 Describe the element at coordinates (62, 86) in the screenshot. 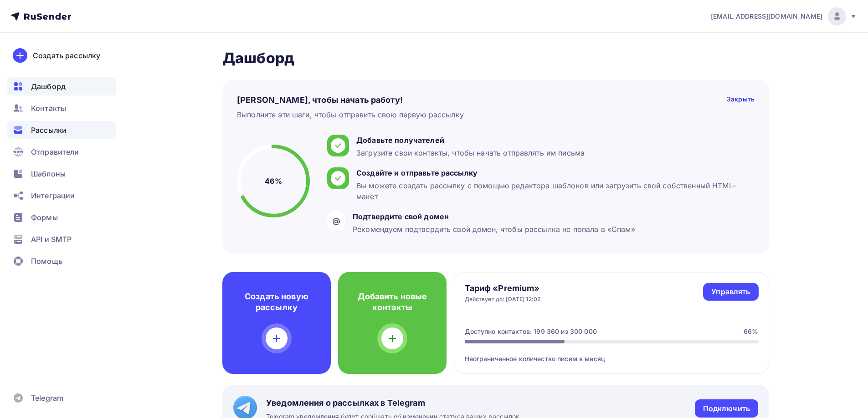

I see `a: Дашборд` at that location.